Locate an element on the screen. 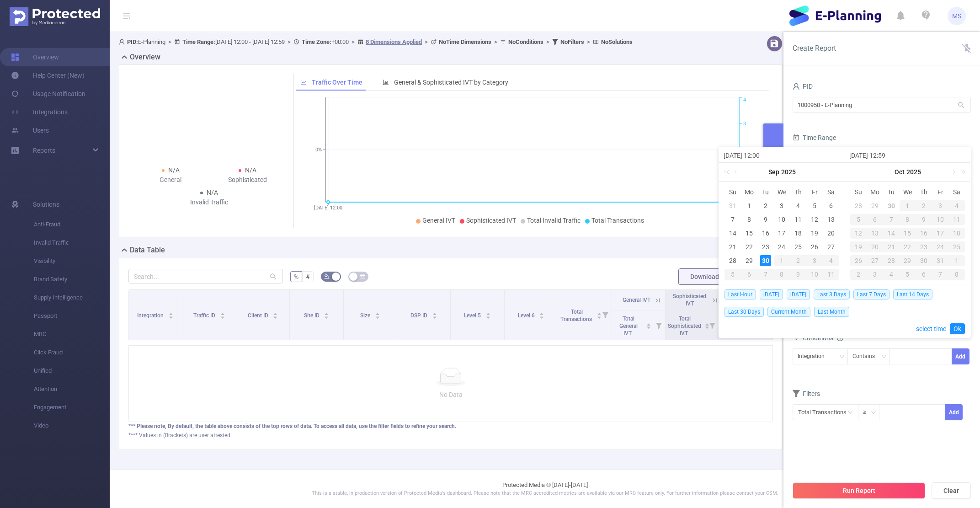 This screenshot has width=980, height=508. a: Integrations is located at coordinates (40, 112).